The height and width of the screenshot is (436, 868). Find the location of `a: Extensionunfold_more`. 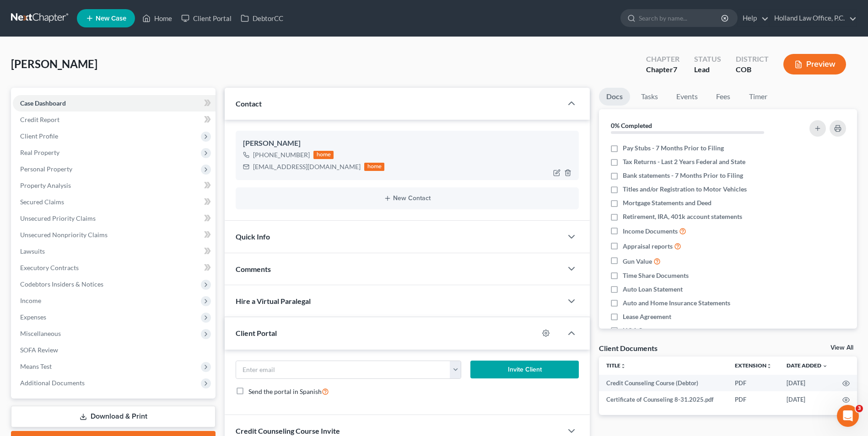

a: Extensionunfold_more is located at coordinates (753, 366).